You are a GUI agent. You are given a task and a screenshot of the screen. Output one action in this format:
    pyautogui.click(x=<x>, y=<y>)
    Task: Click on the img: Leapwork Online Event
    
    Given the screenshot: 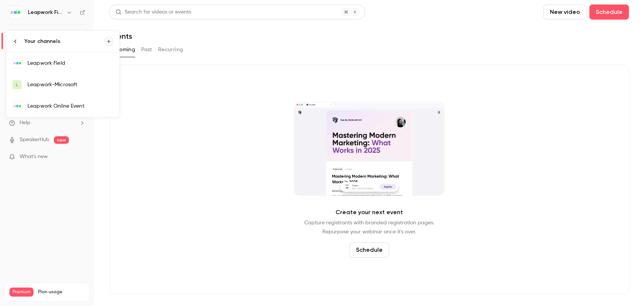 What is the action you would take?
    pyautogui.click(x=17, y=106)
    